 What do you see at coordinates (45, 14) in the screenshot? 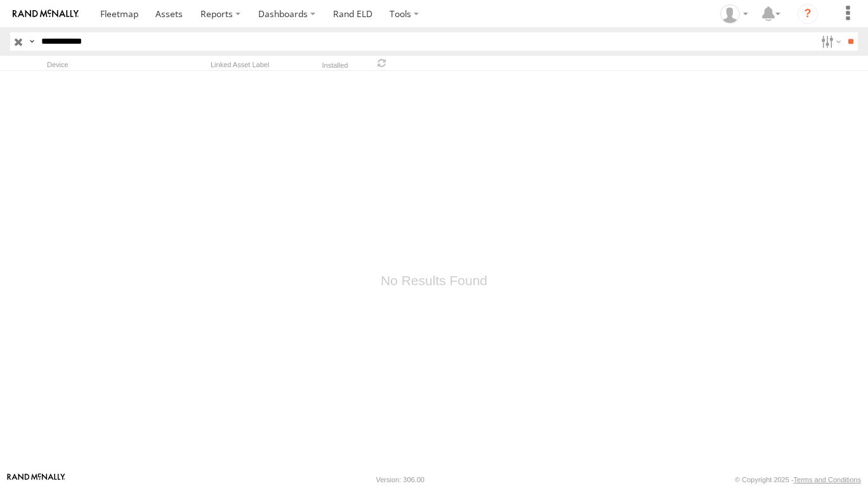
I see `img: rand-logo.svg` at bounding box center [45, 14].